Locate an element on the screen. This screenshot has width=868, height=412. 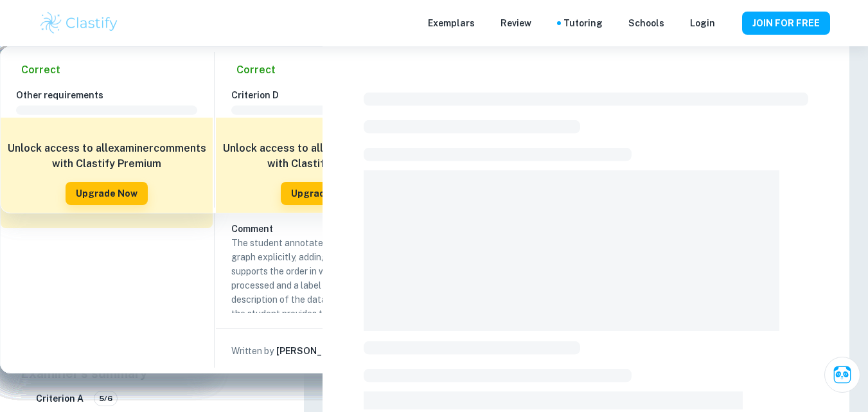
h6: Criterion A is located at coordinates (60, 398).